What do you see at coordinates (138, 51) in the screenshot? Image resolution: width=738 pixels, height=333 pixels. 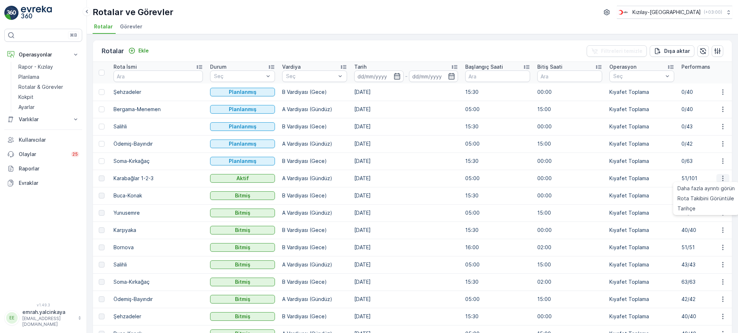 I see `button: Ekle` at bounding box center [138, 51].